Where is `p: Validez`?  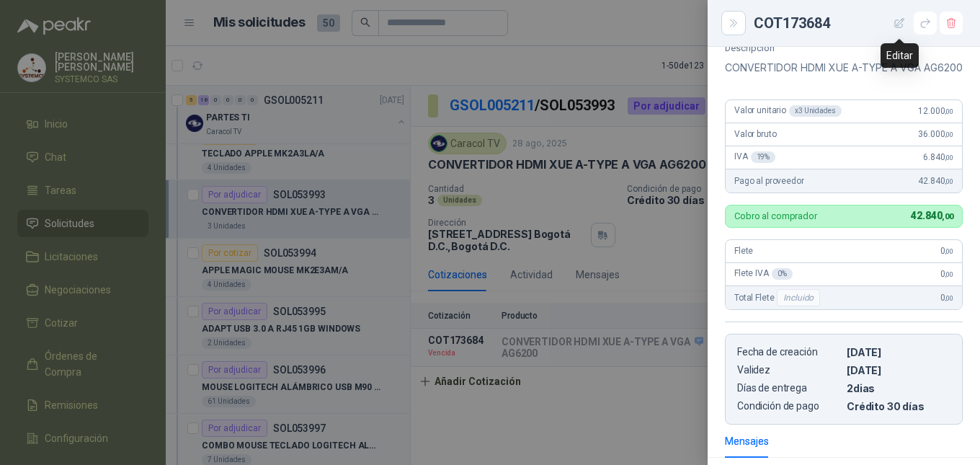
p: Validez is located at coordinates (789, 370).